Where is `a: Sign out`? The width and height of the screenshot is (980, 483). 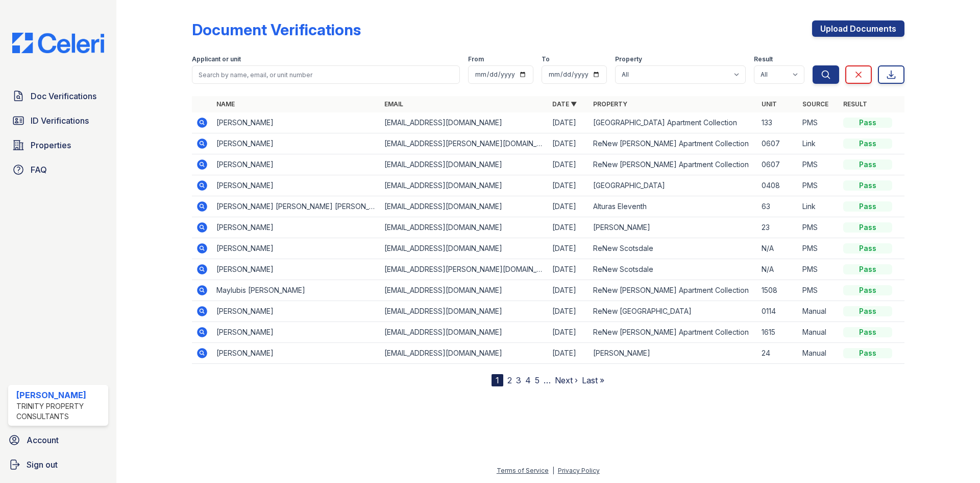
a: Sign out is located at coordinates (58, 464).